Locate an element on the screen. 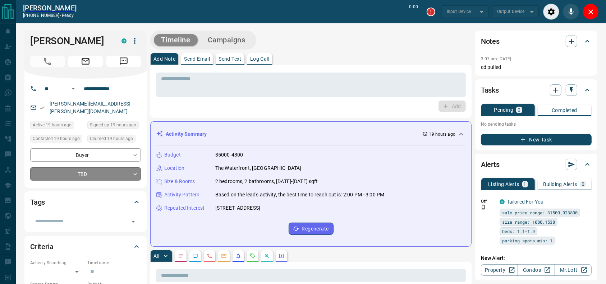  span: sale price range: 31500,923890 is located at coordinates (540, 213).